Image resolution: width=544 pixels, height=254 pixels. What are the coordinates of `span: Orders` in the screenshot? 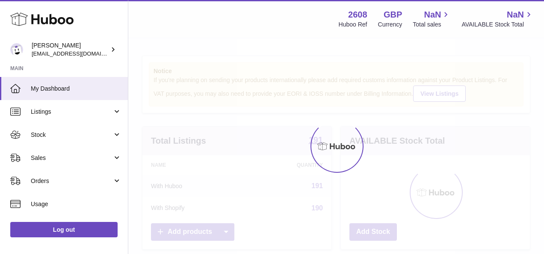 It's located at (71, 181).